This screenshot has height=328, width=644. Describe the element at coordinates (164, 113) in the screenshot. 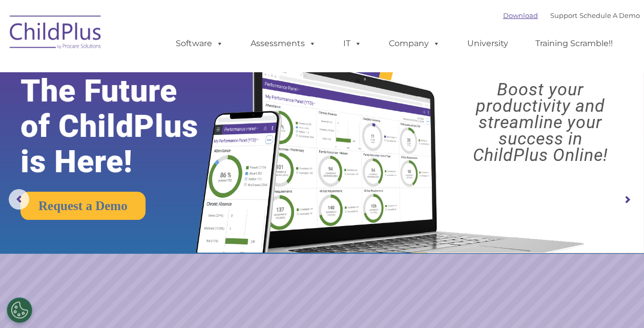

I see `span: Phone number` at that location.